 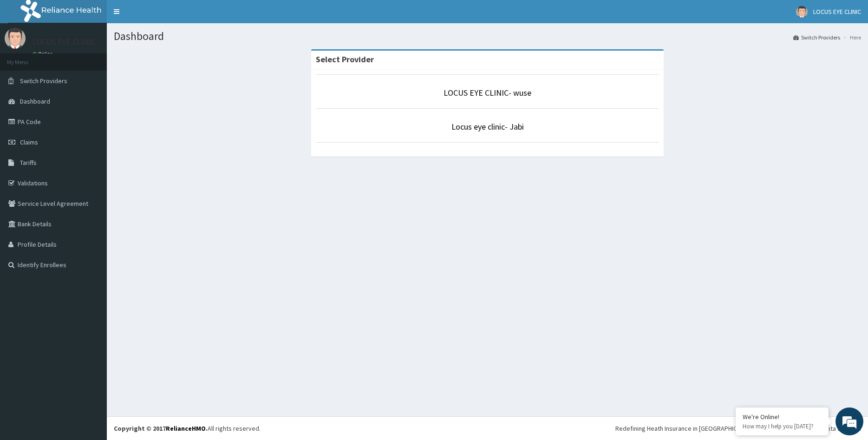 I want to click on a: Online, so click(x=43, y=54).